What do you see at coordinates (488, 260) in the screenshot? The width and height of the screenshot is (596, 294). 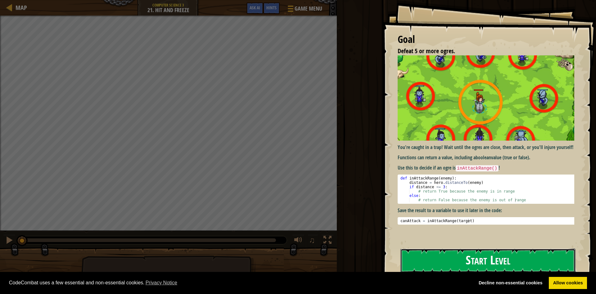 I see `button: Start Level` at bounding box center [488, 260].